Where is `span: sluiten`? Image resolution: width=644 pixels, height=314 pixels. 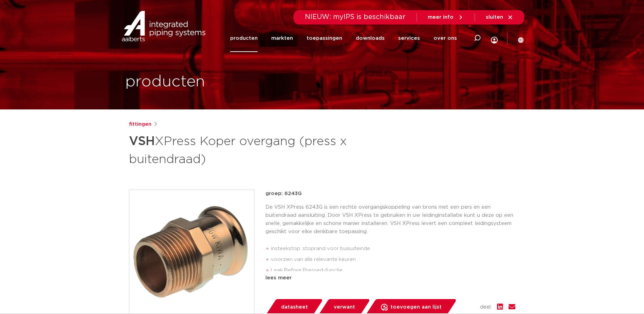
span: sluiten is located at coordinates (494, 17).